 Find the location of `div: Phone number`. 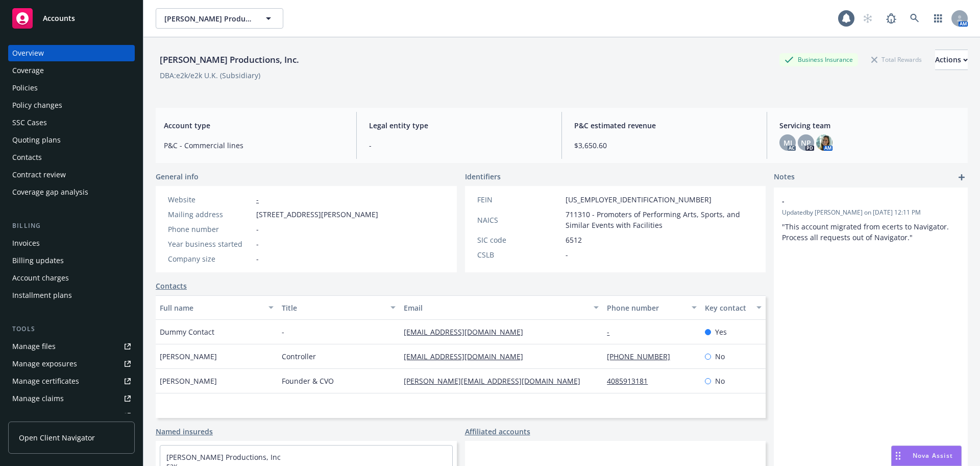

div: Phone number is located at coordinates (645, 308).